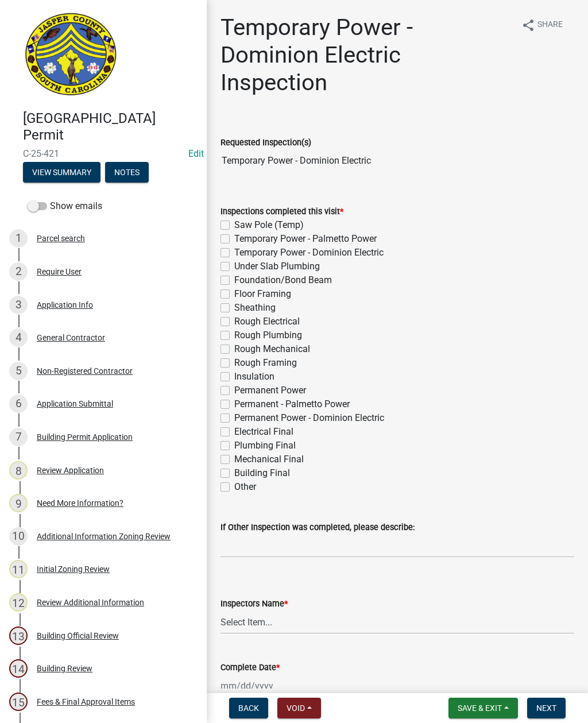  Describe the element at coordinates (65, 206) in the screenshot. I see `label: Show emails` at that location.